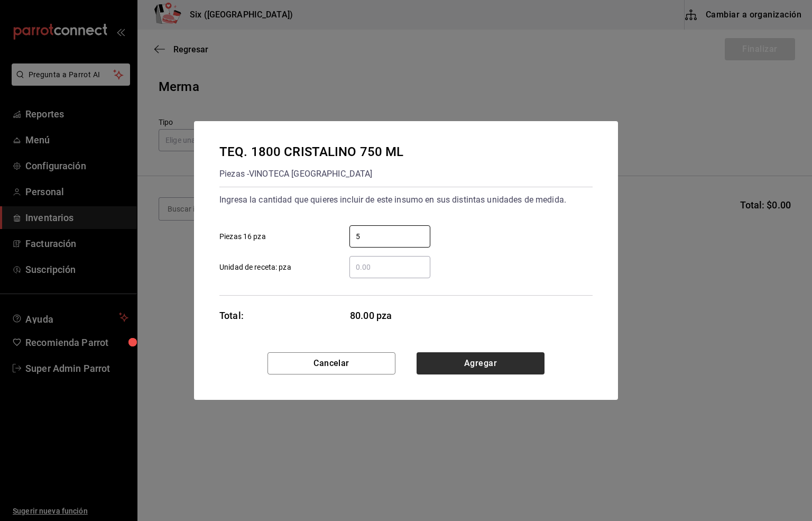 Image resolution: width=812 pixels, height=521 pixels. What do you see at coordinates (311, 152) in the screenshot?
I see `div: TEQ. 1800 CRISTALINO 750 ML` at bounding box center [311, 152].